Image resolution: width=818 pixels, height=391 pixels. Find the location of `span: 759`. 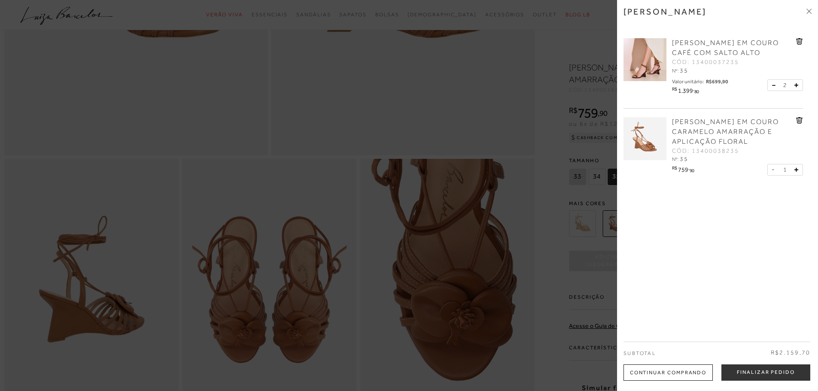

span: 759 is located at coordinates (683, 170).